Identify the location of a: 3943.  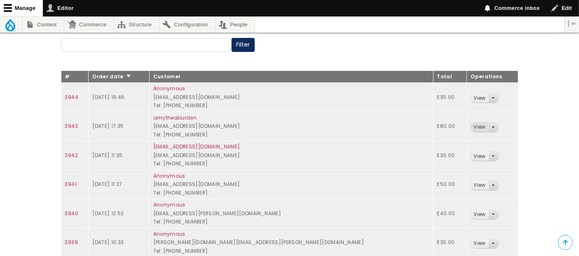
(71, 126).